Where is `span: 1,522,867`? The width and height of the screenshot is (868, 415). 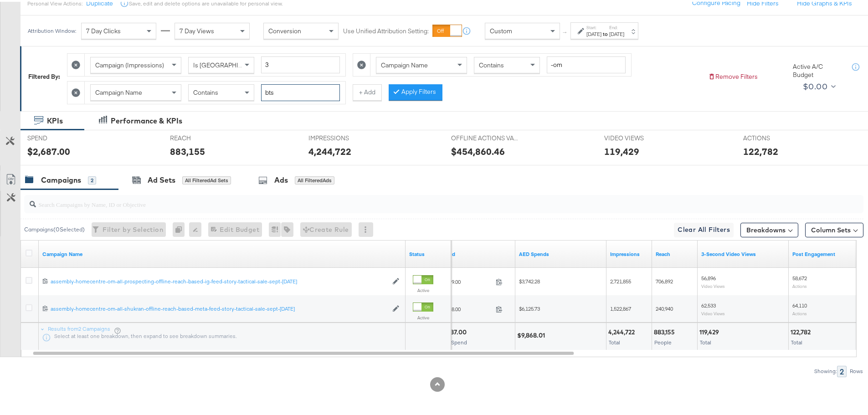
span: 1,522,867 is located at coordinates (621, 307).